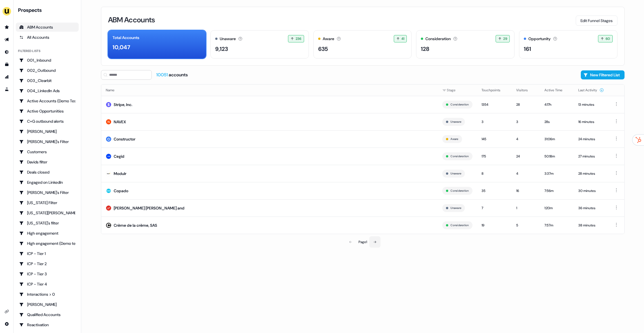  Describe the element at coordinates (47, 284) in the screenshot. I see `div: ICP - Tier 4` at that location.